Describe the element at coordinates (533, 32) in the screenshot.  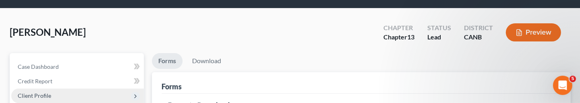
I see `button: Preview` at that location.